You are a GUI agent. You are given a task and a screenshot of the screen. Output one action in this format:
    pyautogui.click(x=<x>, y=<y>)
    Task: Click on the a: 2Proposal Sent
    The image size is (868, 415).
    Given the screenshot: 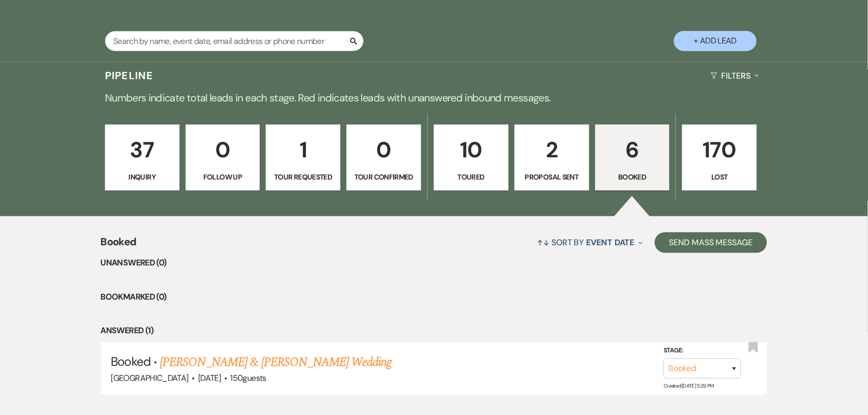 What is the action you would take?
    pyautogui.click(x=552, y=158)
    